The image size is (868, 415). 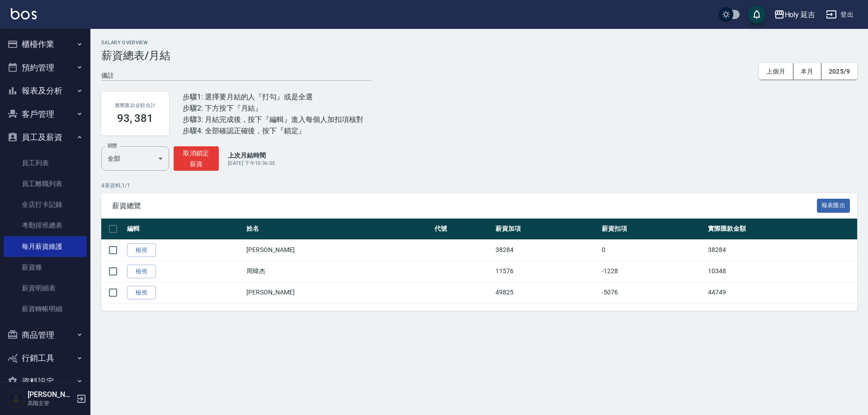 What do you see at coordinates (16, 399) in the screenshot?
I see `img: Person` at bounding box center [16, 399].